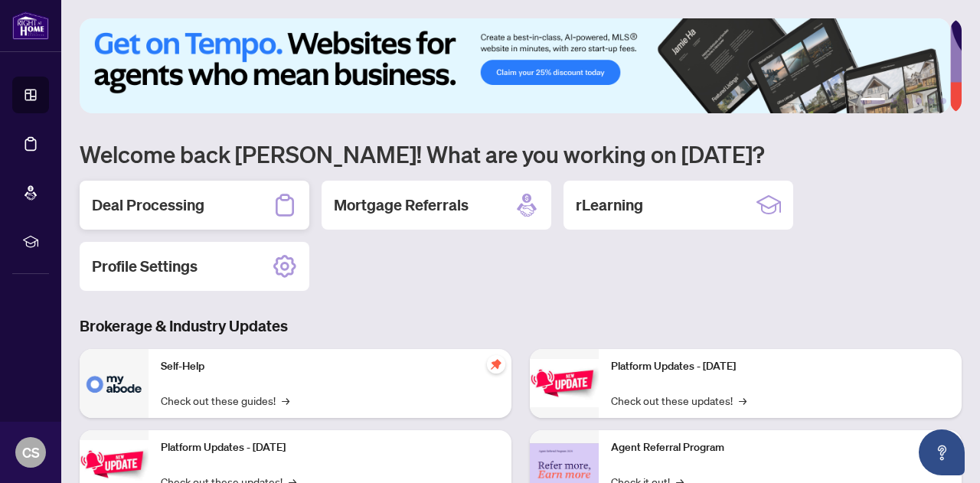 Image resolution: width=980 pixels, height=483 pixels. What do you see at coordinates (873, 101) in the screenshot?
I see `button: 1` at bounding box center [873, 101].